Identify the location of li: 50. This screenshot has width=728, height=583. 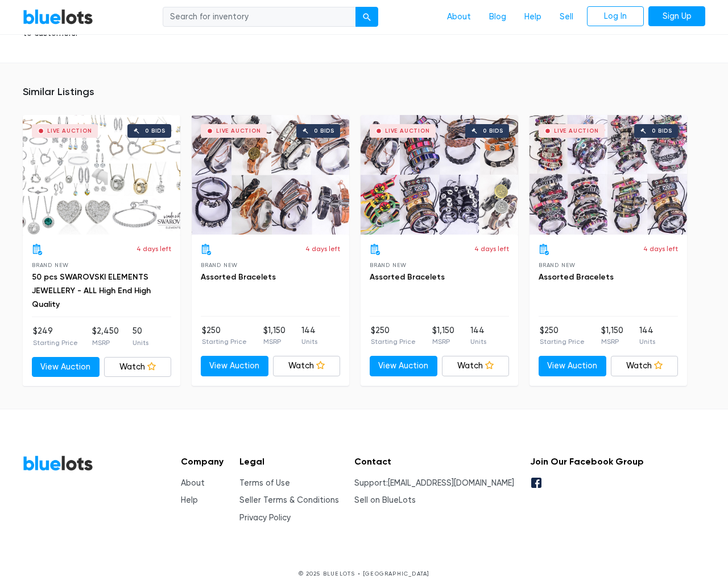
(140, 336).